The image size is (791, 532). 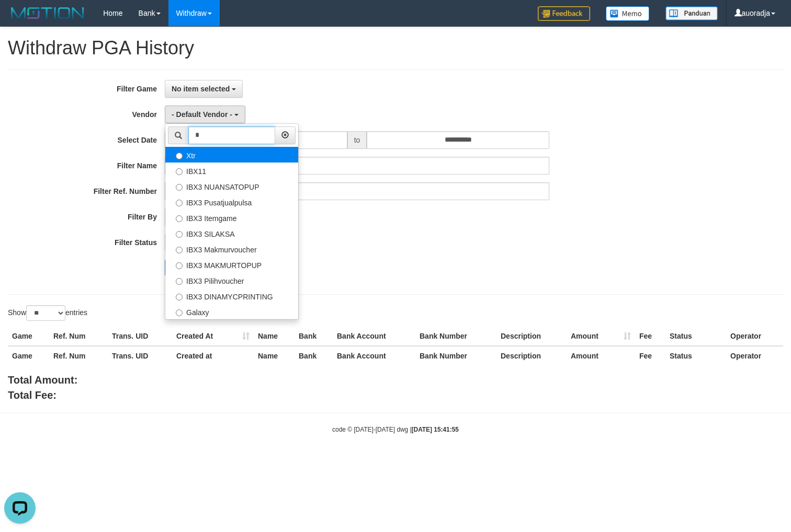 What do you see at coordinates (357, 140) in the screenshot?
I see `span: to` at bounding box center [357, 140].